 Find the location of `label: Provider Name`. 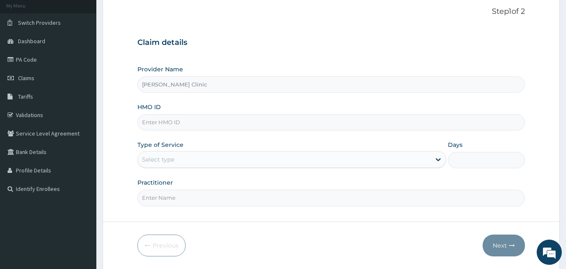

label: Provider Name is located at coordinates (160, 69).